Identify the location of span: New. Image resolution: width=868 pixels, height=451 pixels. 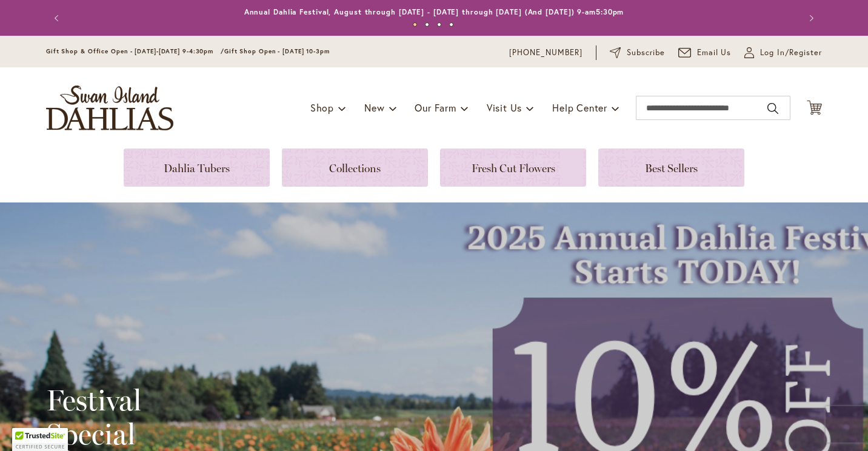
(374, 107).